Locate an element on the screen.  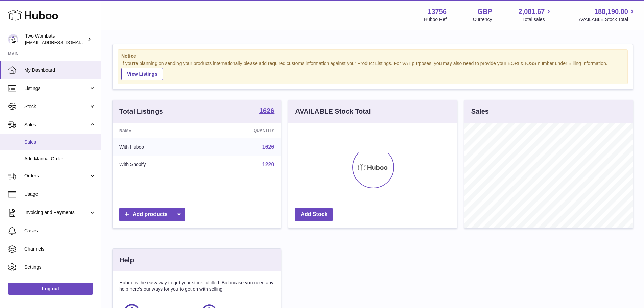
span: Stock is located at coordinates (57, 107).